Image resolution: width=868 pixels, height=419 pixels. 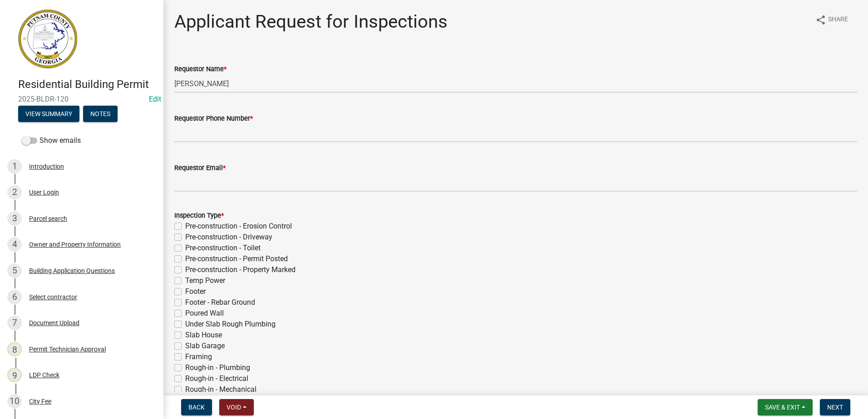 I want to click on h1: Applicant Request for Inspections, so click(x=311, y=22).